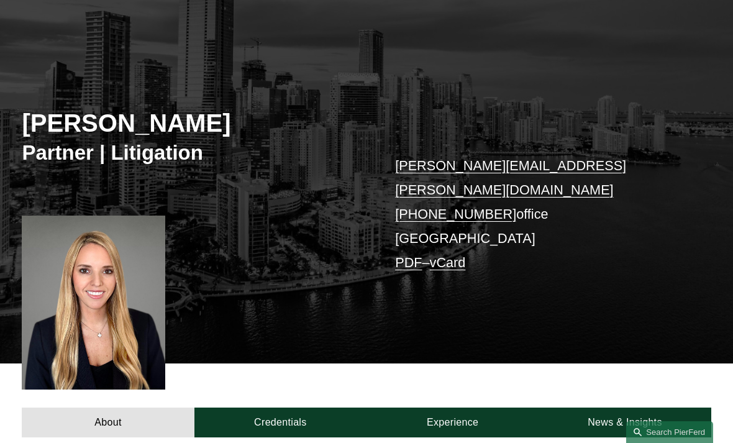 The width and height of the screenshot is (733, 443). I want to click on a: Search this site, so click(670, 432).